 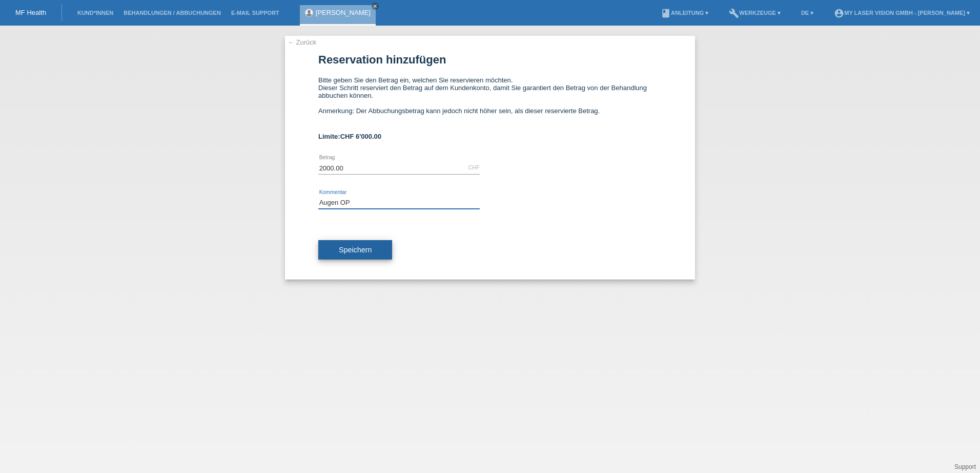 What do you see at coordinates (361, 136) in the screenshot?
I see `span: CHF 6'000.00` at bounding box center [361, 136].